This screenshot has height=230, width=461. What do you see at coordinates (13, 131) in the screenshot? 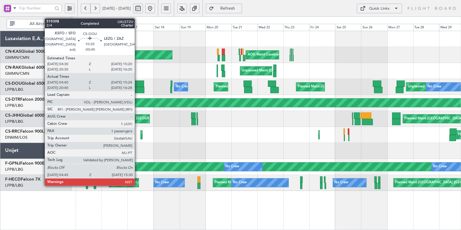
I see `span: CS-RRC` at bounding box center [13, 131].